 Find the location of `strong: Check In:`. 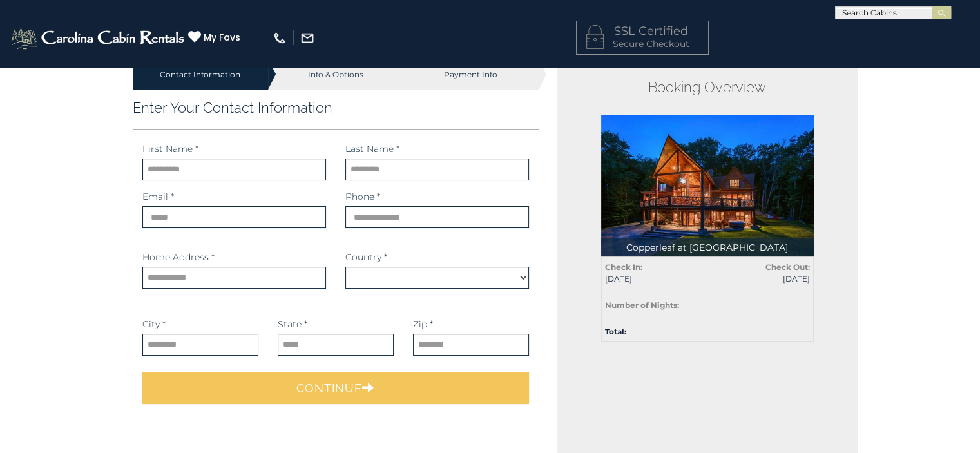

strong: Check In: is located at coordinates (624, 266).